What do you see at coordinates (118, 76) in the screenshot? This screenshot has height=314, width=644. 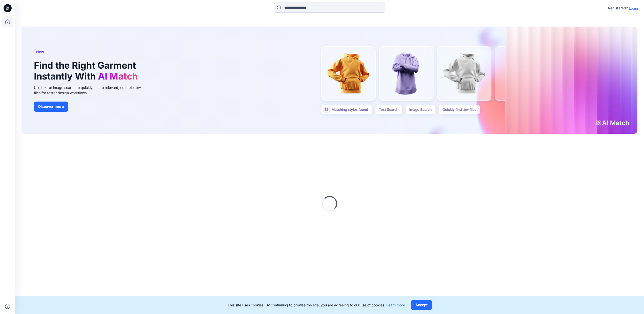 I see `span: AI Match` at bounding box center [118, 76].